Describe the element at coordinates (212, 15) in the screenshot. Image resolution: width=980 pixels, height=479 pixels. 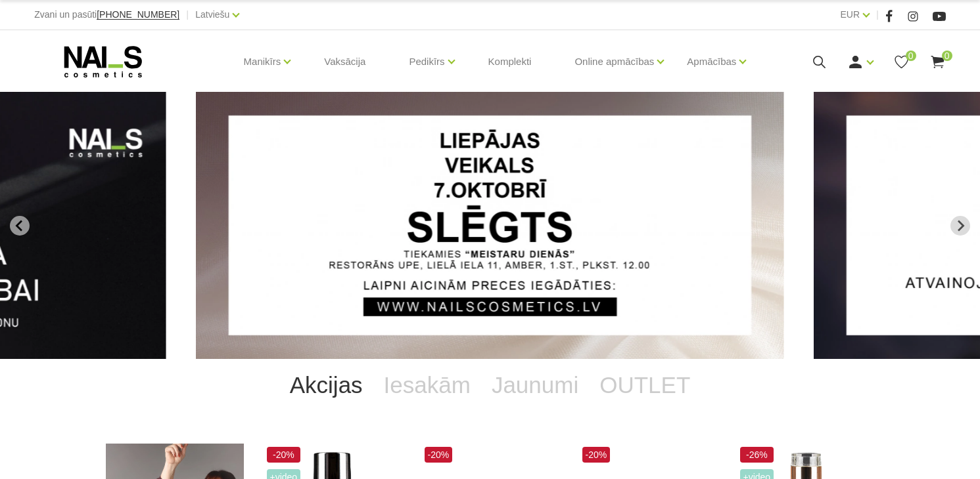
I see `a: Latviešu` at that location.